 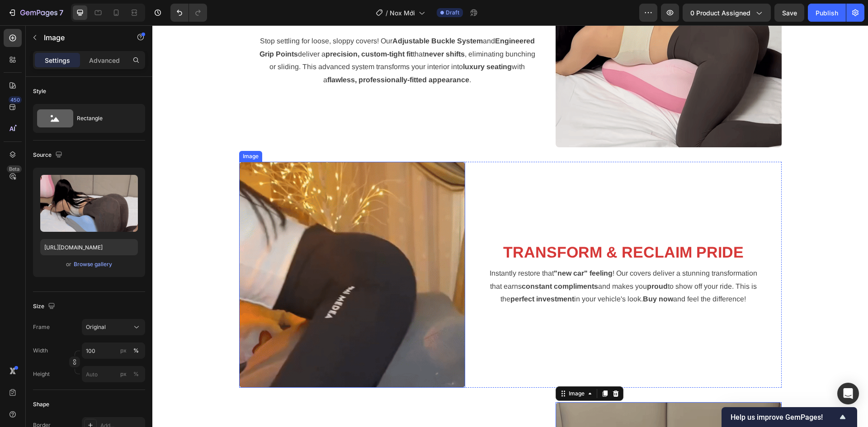 I want to click on strong: proud, so click(x=505, y=261).